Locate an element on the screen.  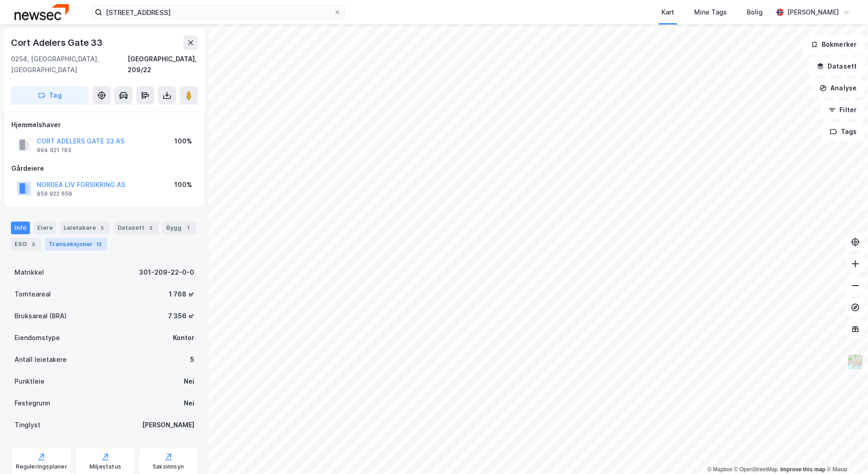
div: 7 356 ㎡ is located at coordinates (181, 316).